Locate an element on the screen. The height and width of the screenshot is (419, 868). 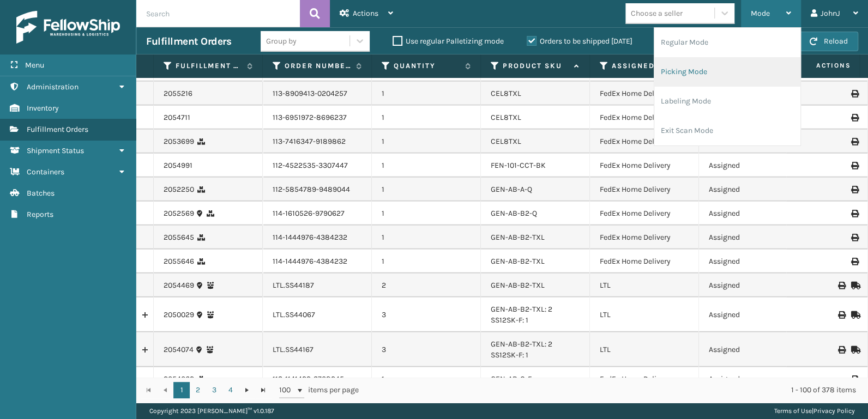
li: Picking Mode is located at coordinates (727, 72).